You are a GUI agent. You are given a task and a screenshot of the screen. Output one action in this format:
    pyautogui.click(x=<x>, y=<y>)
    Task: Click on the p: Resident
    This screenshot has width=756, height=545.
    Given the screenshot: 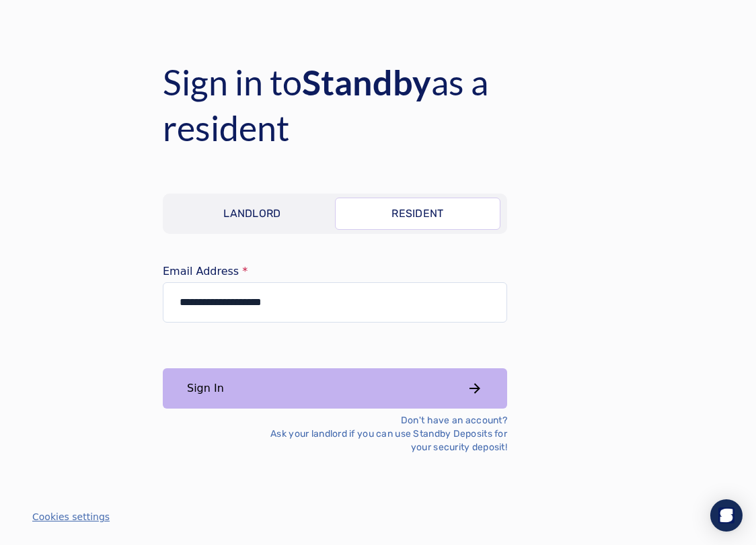 What is the action you would take?
    pyautogui.click(x=417, y=214)
    